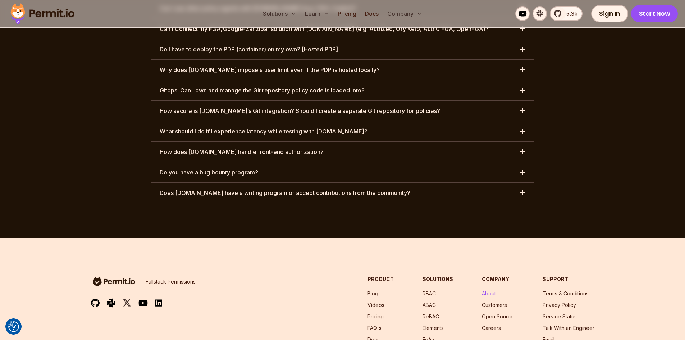 The image size is (685, 340). Describe the element at coordinates (95, 303) in the screenshot. I see `img: github` at that location.